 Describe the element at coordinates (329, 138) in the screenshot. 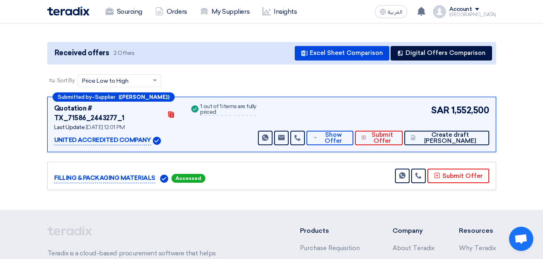

I see `button: Show Offer` at that location.